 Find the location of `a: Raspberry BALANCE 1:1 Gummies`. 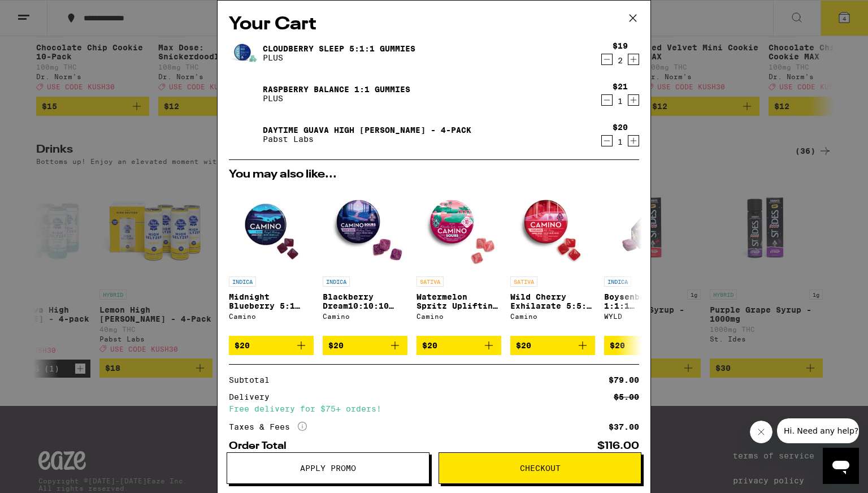

a: Raspberry BALANCE 1:1 Gummies is located at coordinates (336, 89).